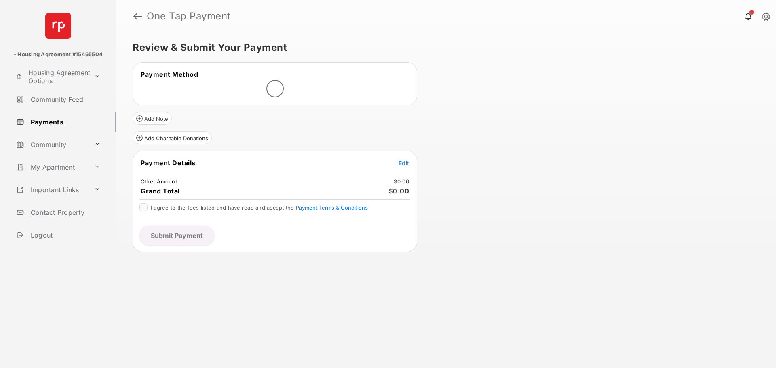 The image size is (776, 368). What do you see at coordinates (189, 16) in the screenshot?
I see `strong: One Tap Payment` at bounding box center [189, 16].